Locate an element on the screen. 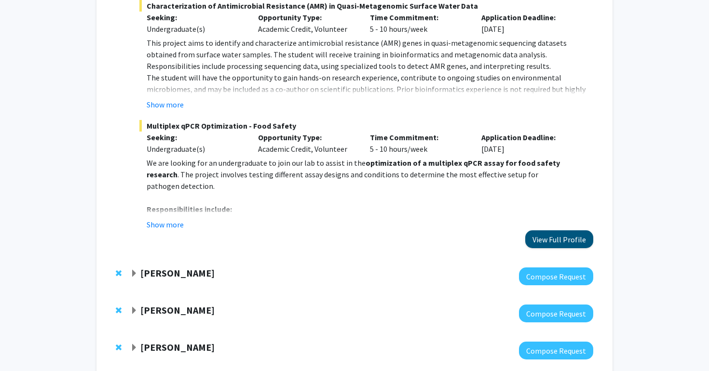  p: The student will have the opportunity to gain hands-on research experience, contribute to ongoing... is located at coordinates (370, 89).